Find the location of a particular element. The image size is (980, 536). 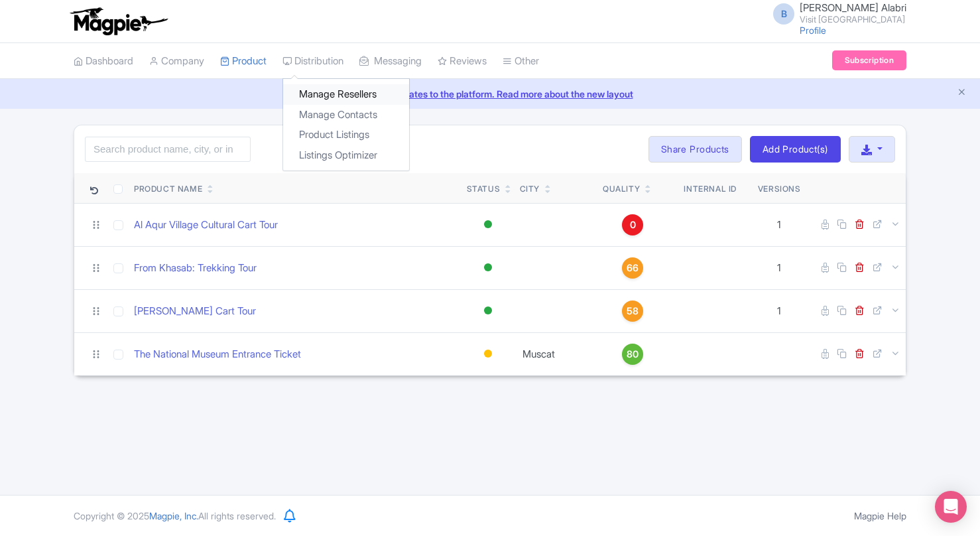

a: Manage Contacts is located at coordinates (346, 115).